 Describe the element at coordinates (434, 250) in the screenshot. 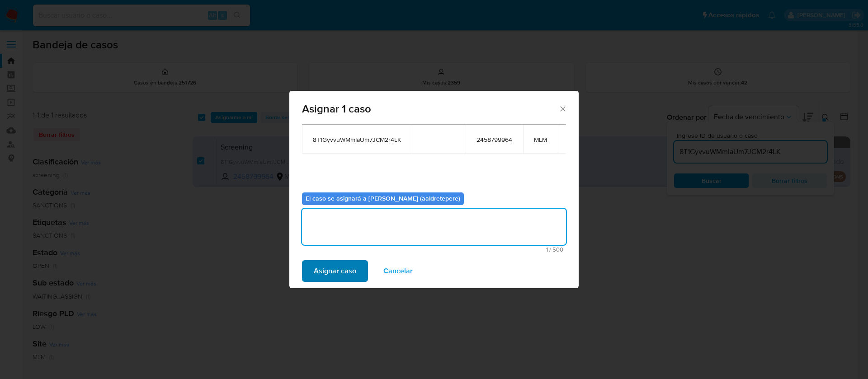

I see `span: Máximo 500 caracteres` at that location.